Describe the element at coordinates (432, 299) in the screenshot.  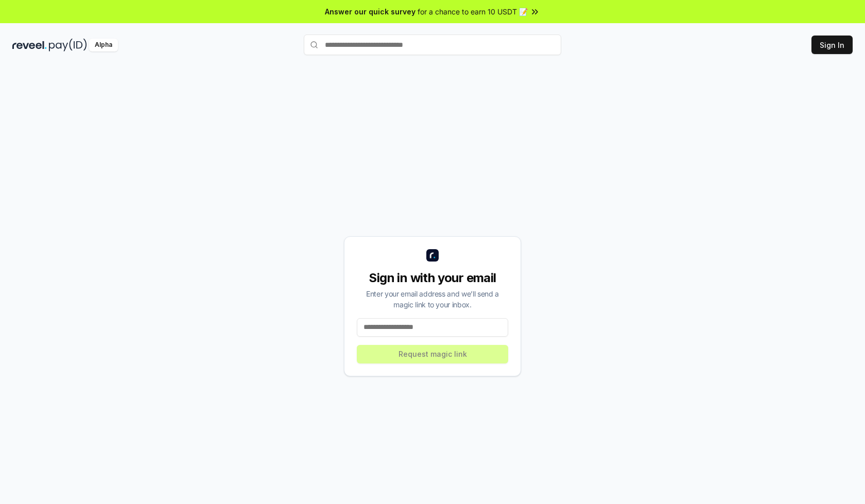
I see `div: Enter your email address and we’ll send a magic link to your inbox.` at that location.